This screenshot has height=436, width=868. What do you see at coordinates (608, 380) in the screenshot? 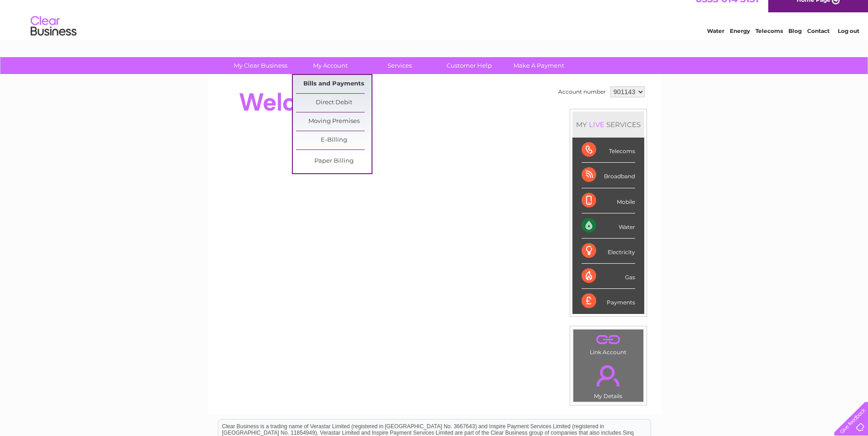
I see `td: My Details` at bounding box center [608, 380].